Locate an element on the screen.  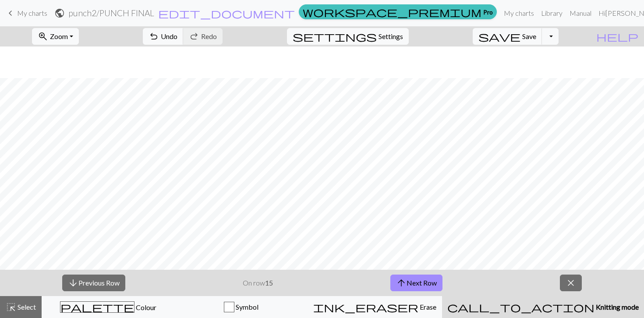
span: Settings is located at coordinates (391, 36).